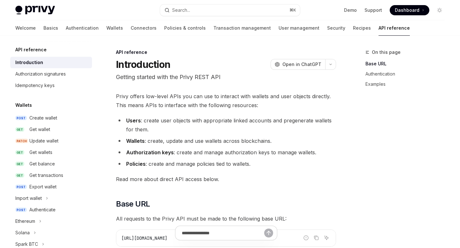 Image resolution: width=460 pixels, height=248 pixels. Describe the element at coordinates (292, 10) in the screenshot. I see `span: ⌘ K` at that location.